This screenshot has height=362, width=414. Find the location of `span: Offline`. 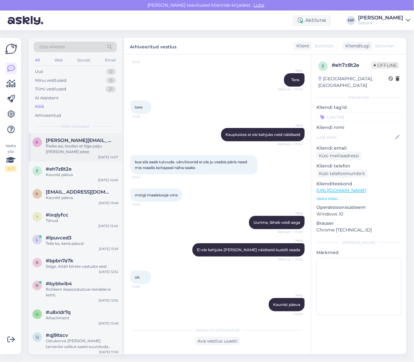

span: Offline is located at coordinates (385, 65).